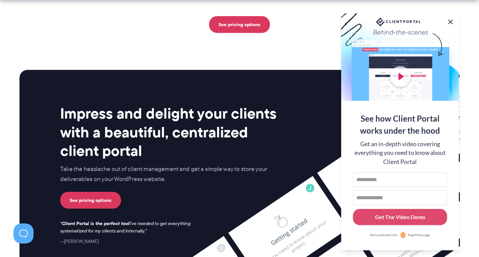  Describe the element at coordinates (400, 125) in the screenshot. I see `div: See how Client Portal works under the hood` at that location.